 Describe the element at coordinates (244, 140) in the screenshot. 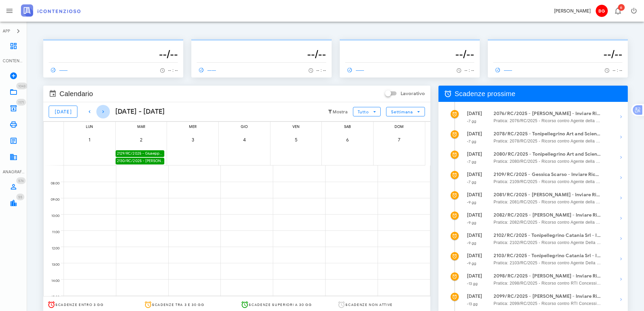

I see `button: 4` at that location.